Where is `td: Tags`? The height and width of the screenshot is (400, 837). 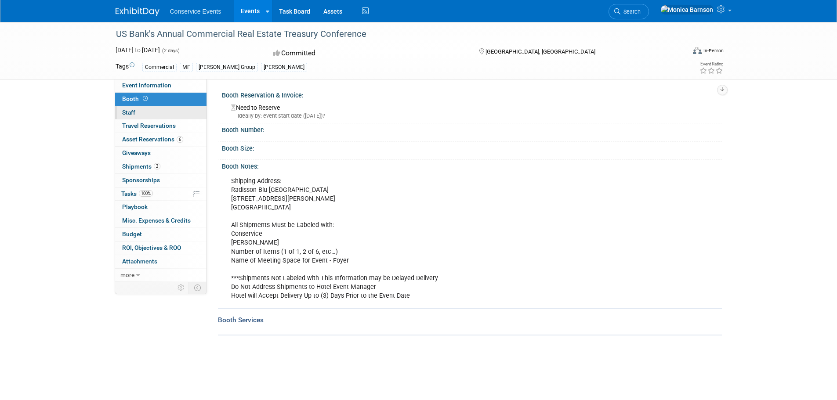
td: Tags is located at coordinates (125, 67).